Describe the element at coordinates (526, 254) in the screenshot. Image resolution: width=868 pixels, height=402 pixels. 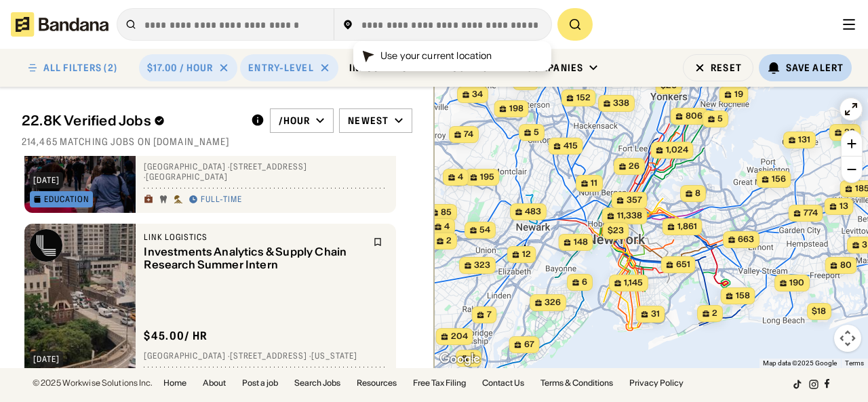
I see `span: 12` at that location.